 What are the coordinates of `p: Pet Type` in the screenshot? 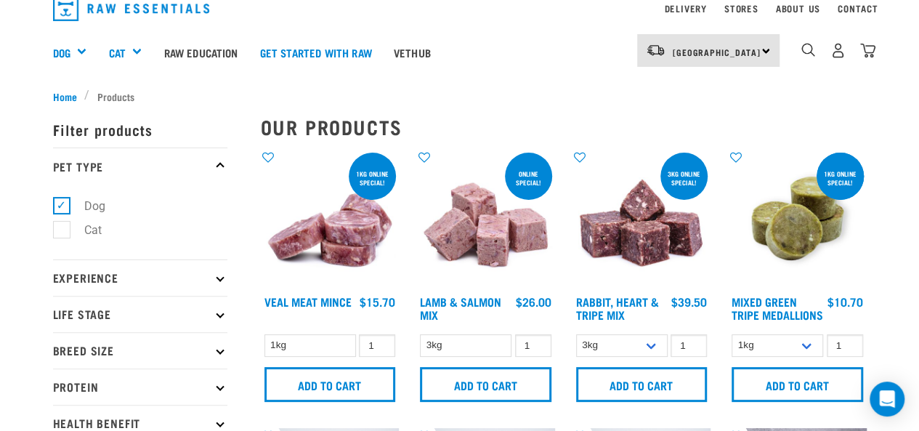 It's located at (140, 166).